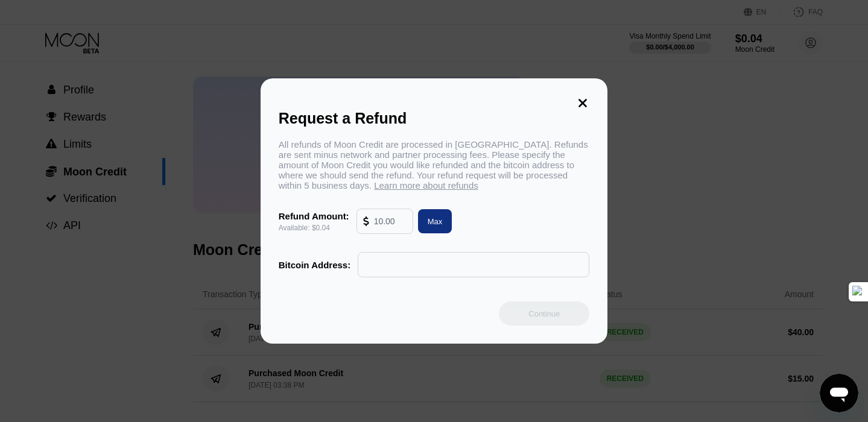 The image size is (868, 422). Describe the element at coordinates (426, 185) in the screenshot. I see `div: Learn more about refunds` at that location.